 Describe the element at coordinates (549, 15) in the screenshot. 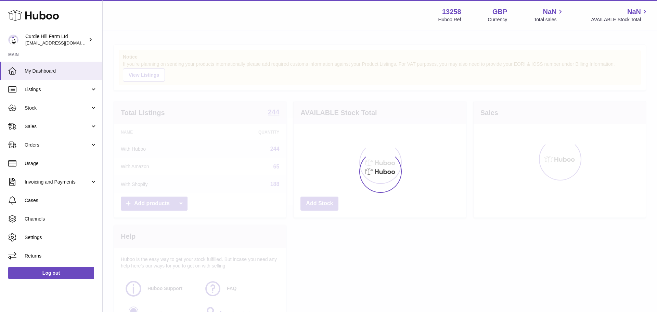

I see `a: NaN Total sales` at that location.